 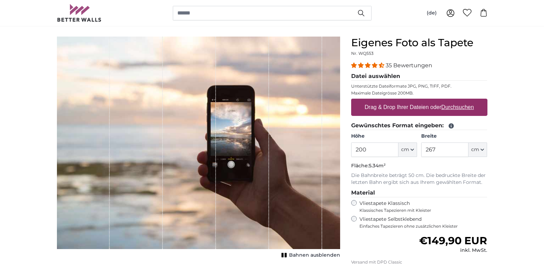 What do you see at coordinates (79, 13) in the screenshot?
I see `img: Betterwalls` at bounding box center [79, 13].